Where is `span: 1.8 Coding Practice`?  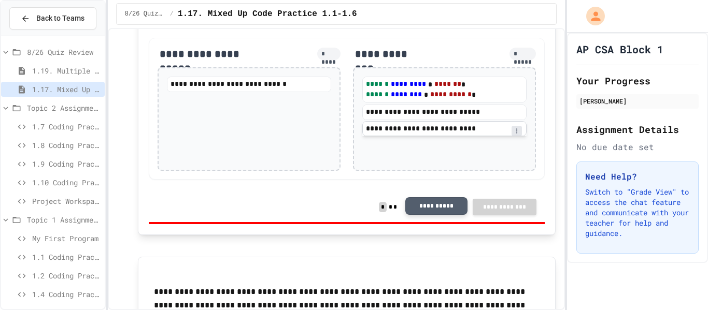 span: 1.8 Coding Practice is located at coordinates (66, 145).